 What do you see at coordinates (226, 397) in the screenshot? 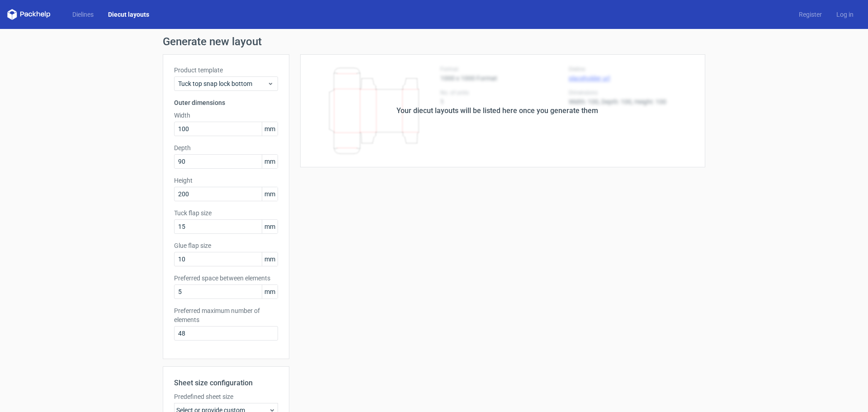
I see `label: Predefined sheet size` at bounding box center [226, 397].